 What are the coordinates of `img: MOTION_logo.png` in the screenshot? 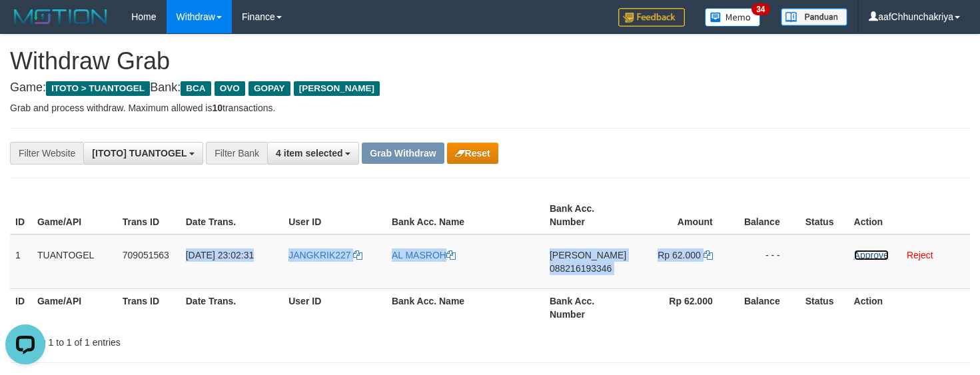 It's located at (61, 17).